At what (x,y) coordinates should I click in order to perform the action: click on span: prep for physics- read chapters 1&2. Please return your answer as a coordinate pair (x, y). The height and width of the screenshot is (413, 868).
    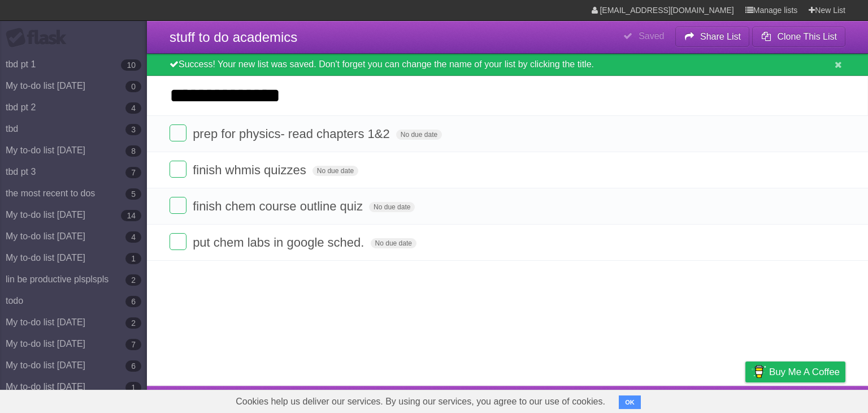
    Looking at the image, I should click on (293, 133).